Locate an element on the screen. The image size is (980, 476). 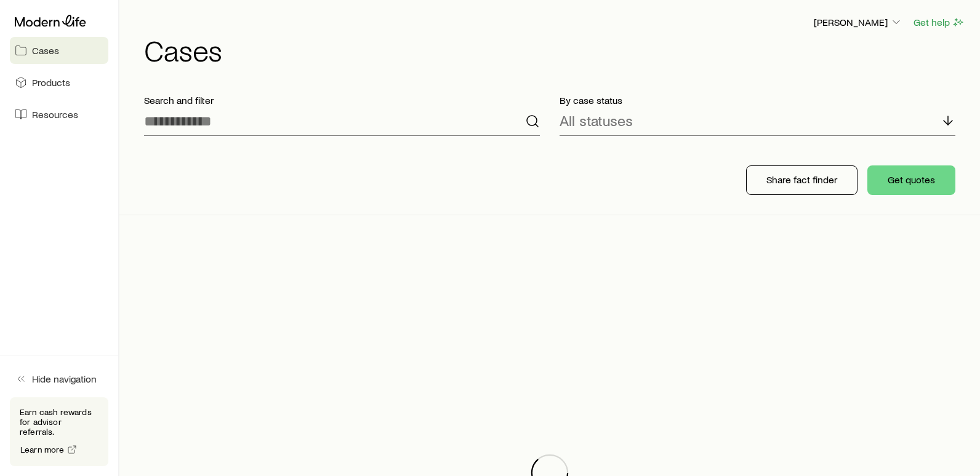
span: Hide navigation is located at coordinates (64, 379).